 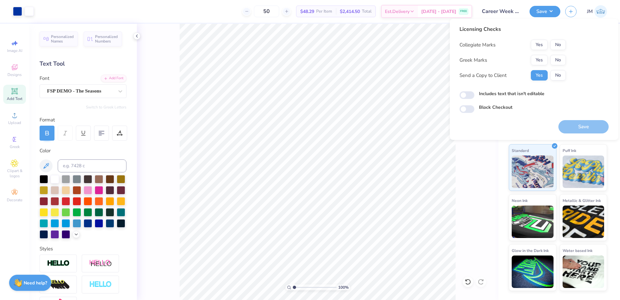 What do you see at coordinates (101, 263) in the screenshot?
I see `img: Shadow` at bounding box center [101, 263].